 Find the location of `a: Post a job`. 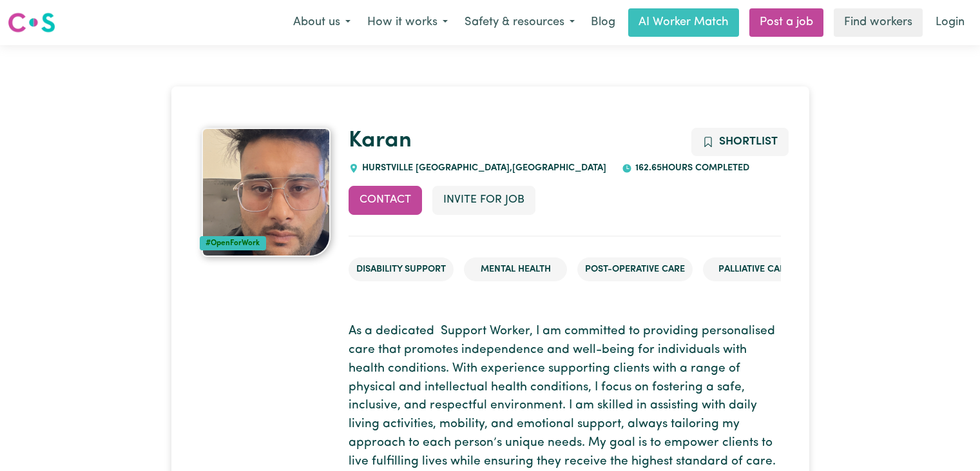

a: Post a job is located at coordinates (786, 23).